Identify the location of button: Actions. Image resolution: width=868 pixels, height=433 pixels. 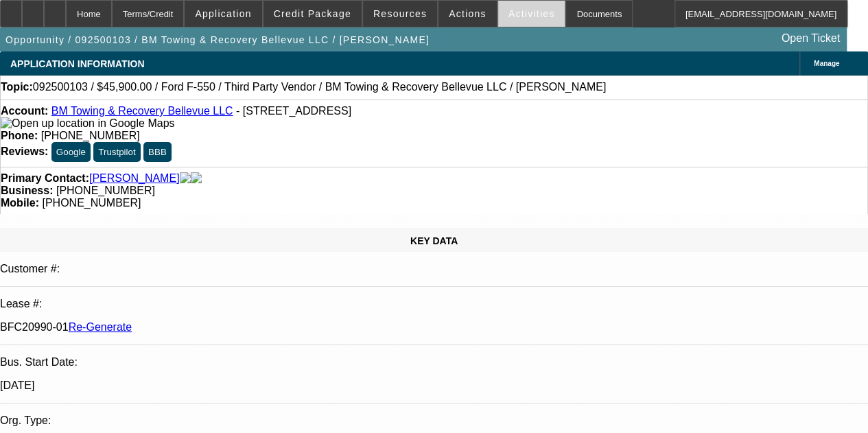
(468, 14).